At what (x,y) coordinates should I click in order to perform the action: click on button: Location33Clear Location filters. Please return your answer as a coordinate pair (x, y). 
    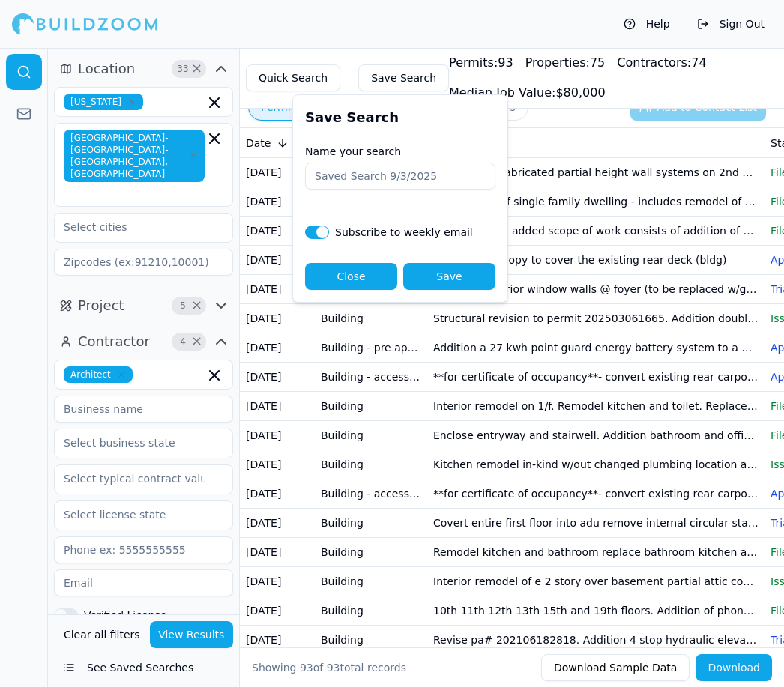
    Looking at the image, I should click on (143, 69).